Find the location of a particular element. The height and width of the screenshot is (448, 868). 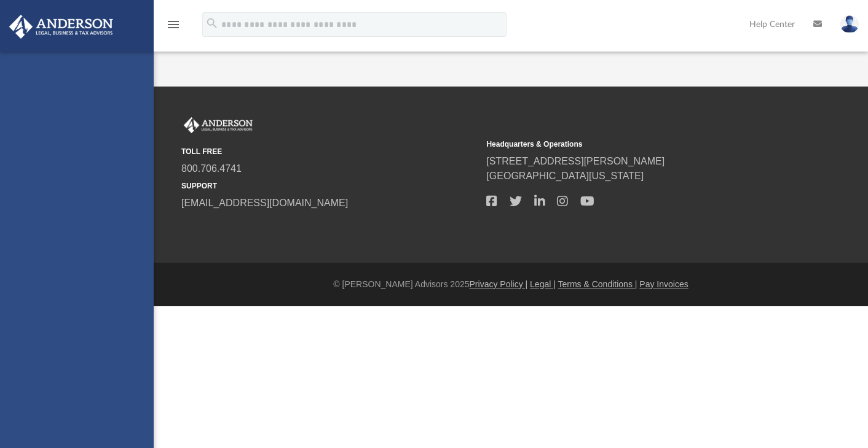

small: SUPPORT is located at coordinates (330, 186).